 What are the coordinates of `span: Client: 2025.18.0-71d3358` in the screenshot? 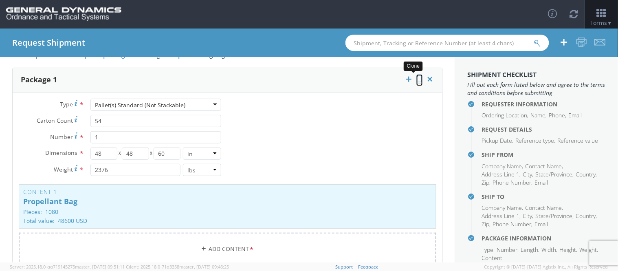 It's located at (177, 267).